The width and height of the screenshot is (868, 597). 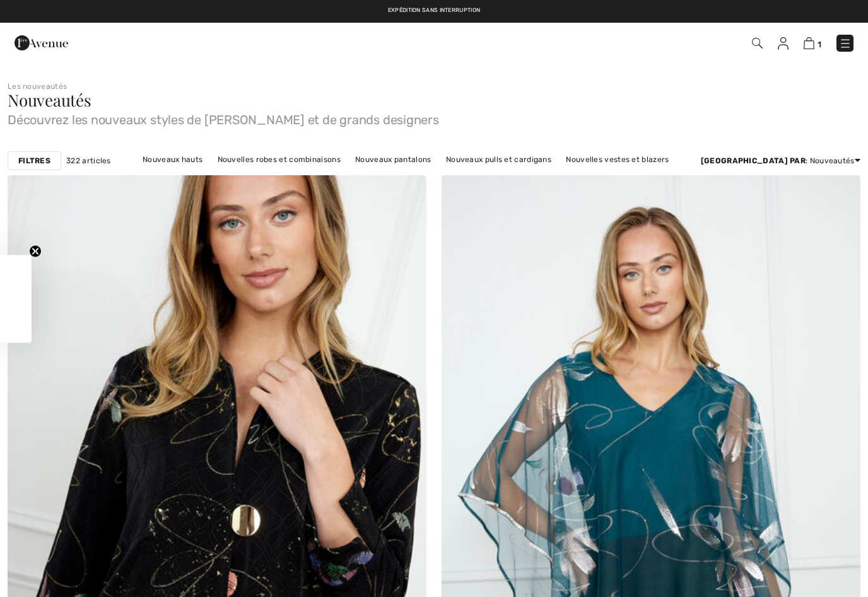 I want to click on img: Mes infos, so click(x=782, y=43).